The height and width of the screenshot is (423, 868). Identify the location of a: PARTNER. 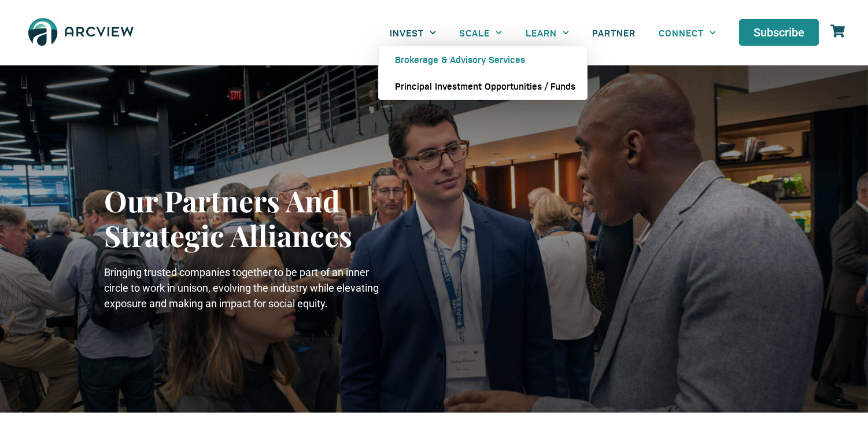
(614, 32).